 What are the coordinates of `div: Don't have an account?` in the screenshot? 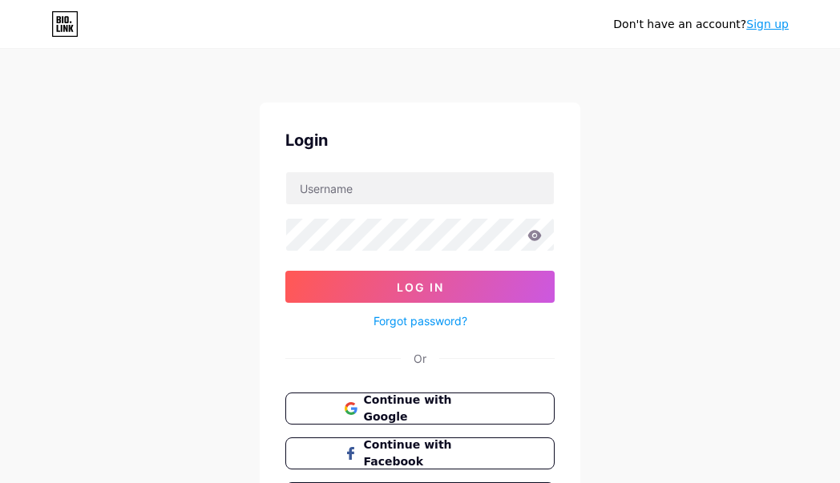 It's located at (700, 24).